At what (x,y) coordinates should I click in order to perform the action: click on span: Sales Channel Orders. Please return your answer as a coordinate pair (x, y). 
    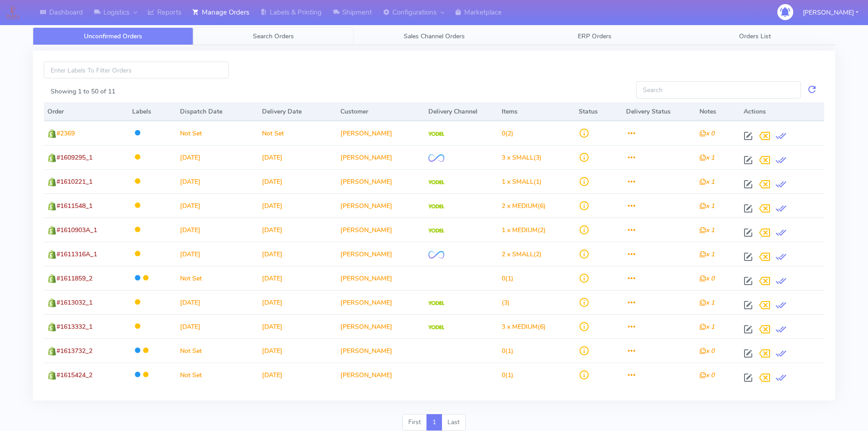
    Looking at the image, I should click on (434, 36).